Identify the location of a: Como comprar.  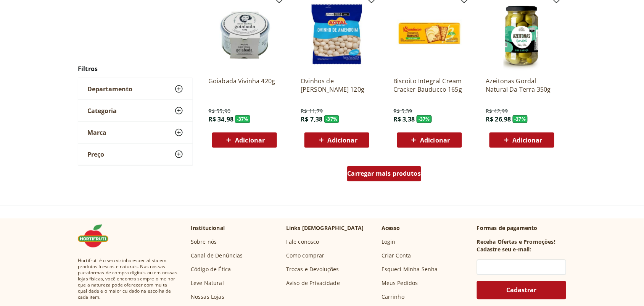
(305, 256).